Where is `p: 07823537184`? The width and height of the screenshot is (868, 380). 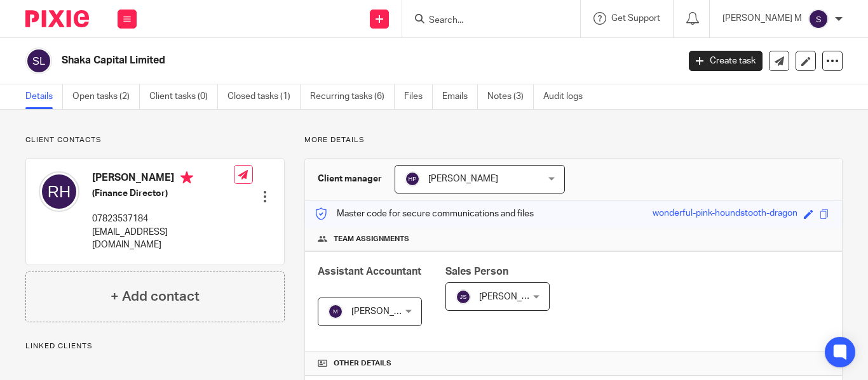
p: 07823537184 is located at coordinates (163, 219).